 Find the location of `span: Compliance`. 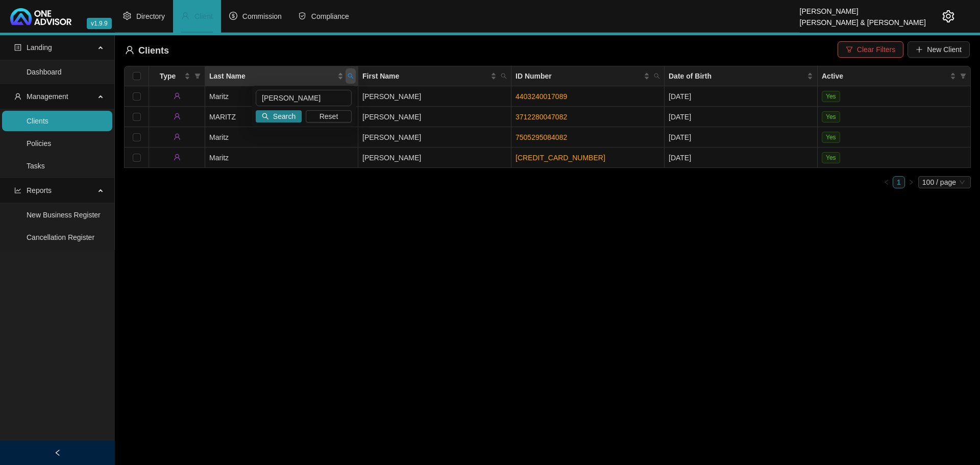

span: Compliance is located at coordinates (330, 16).